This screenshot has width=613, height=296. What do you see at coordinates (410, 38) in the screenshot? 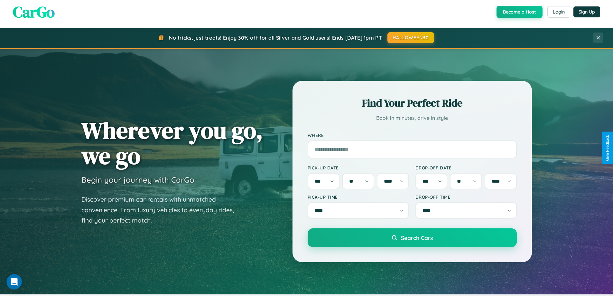
I see `button: HALLOWEEN30` at bounding box center [410, 38].